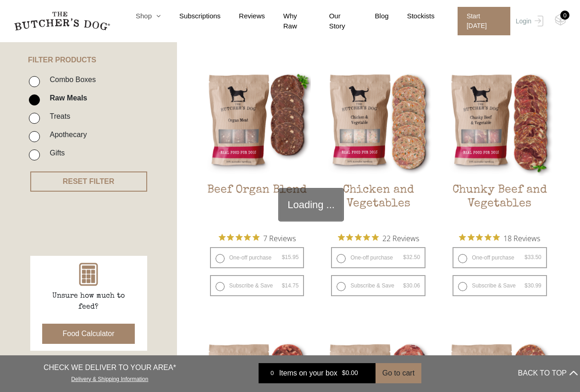 The image size is (580, 392). Describe the element at coordinates (279, 238) in the screenshot. I see `span: 7 Reviews` at that location.